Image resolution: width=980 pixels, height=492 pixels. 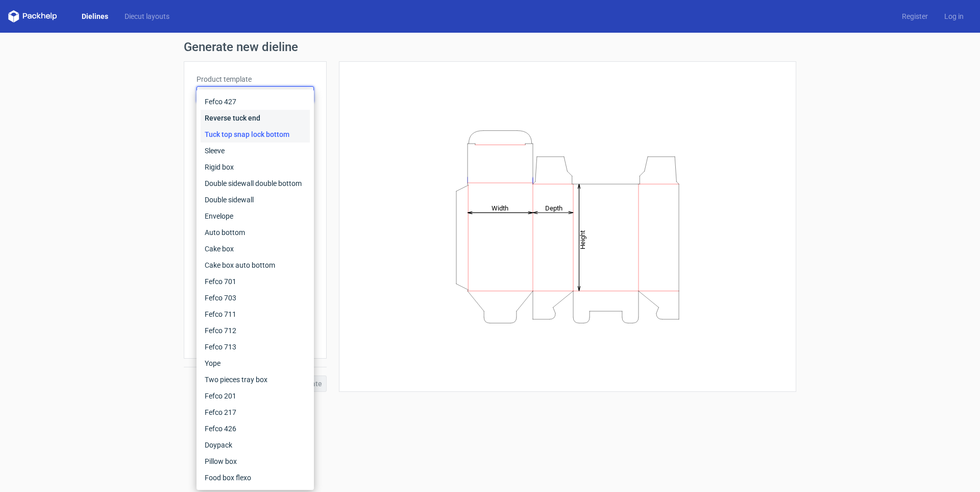 I want to click on tspan: Height, so click(x=583, y=239).